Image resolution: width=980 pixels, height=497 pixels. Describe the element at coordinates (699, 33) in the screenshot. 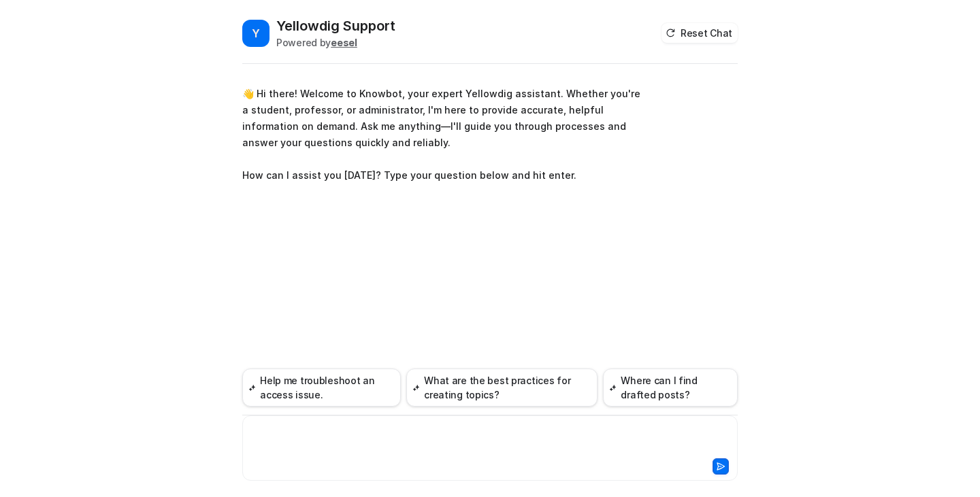

I see `button: Reset Chat` at that location.